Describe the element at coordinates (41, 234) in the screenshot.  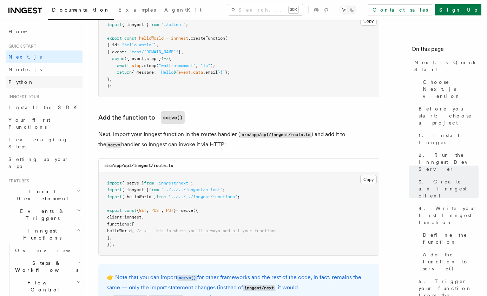
I see `span: Inngest Functions` at that location.